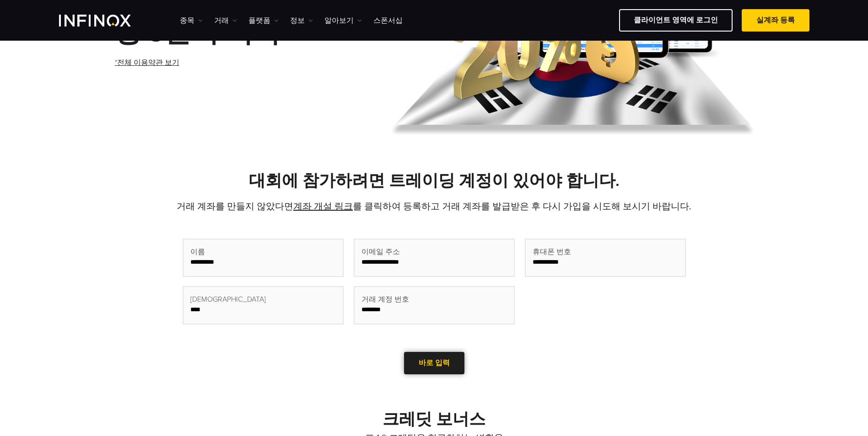 This screenshot has width=868, height=436. What do you see at coordinates (387, 21) in the screenshot?
I see `a: 스폰서십` at bounding box center [387, 21].